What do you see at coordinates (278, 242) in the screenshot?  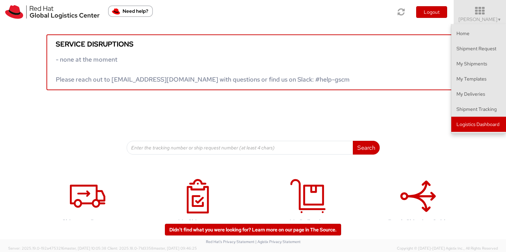 I see `a: | Agistix Privacy Statement` at bounding box center [278, 242].